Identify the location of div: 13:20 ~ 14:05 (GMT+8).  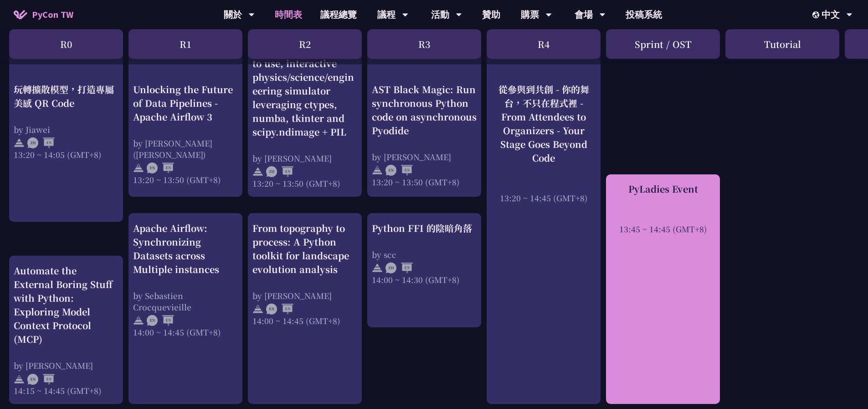
(66, 154).